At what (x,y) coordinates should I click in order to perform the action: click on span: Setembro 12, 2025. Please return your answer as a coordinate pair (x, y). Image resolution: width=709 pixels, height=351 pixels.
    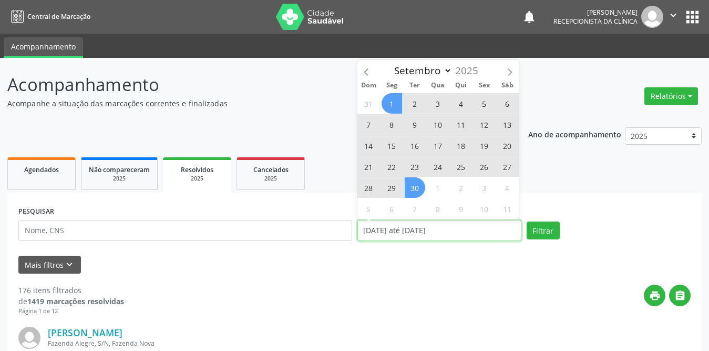
    Looking at the image, I should click on (484, 124).